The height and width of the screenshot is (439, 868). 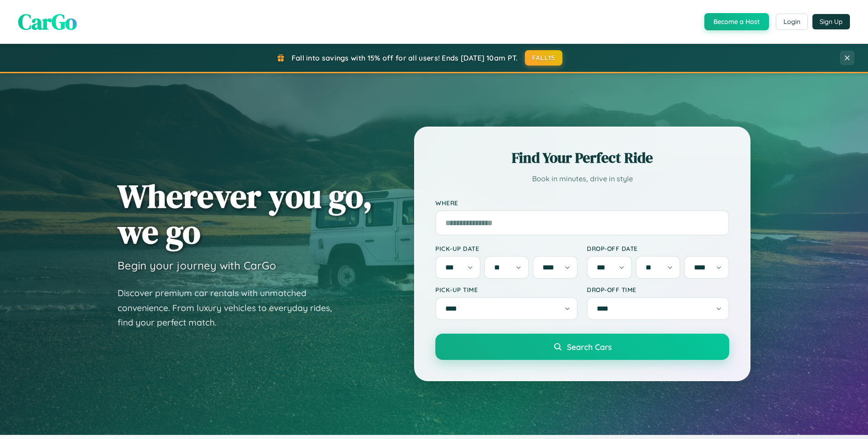 I want to click on button: Become a Host, so click(x=736, y=21).